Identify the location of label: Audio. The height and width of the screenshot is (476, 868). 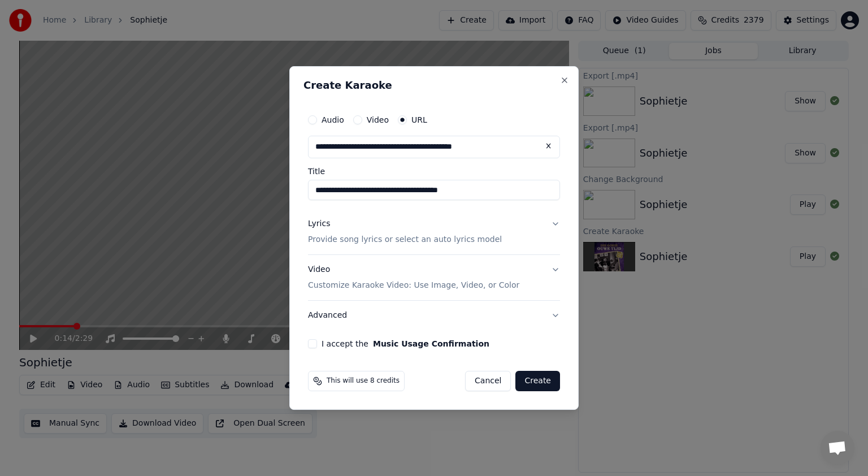
(333, 120).